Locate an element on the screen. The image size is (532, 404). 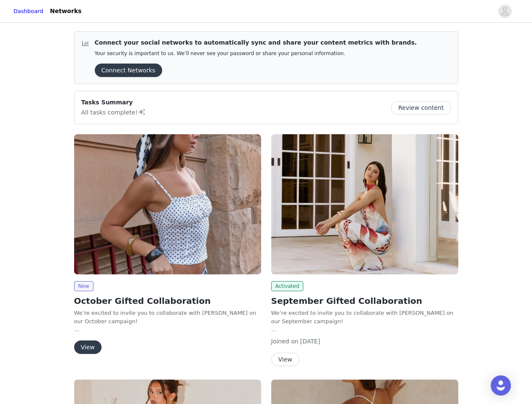
button: Review content is located at coordinates (421, 108).